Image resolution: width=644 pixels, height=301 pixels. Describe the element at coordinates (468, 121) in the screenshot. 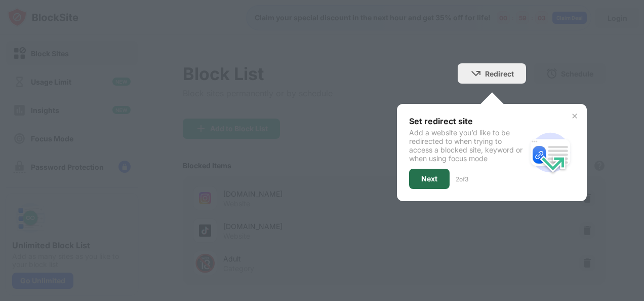

I see `div: Set redirect site` at that location.